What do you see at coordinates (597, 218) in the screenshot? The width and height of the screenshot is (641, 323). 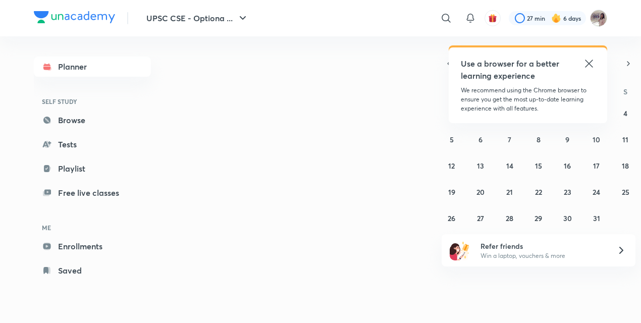 I see `abbr: October 31, 2025` at bounding box center [597, 218].